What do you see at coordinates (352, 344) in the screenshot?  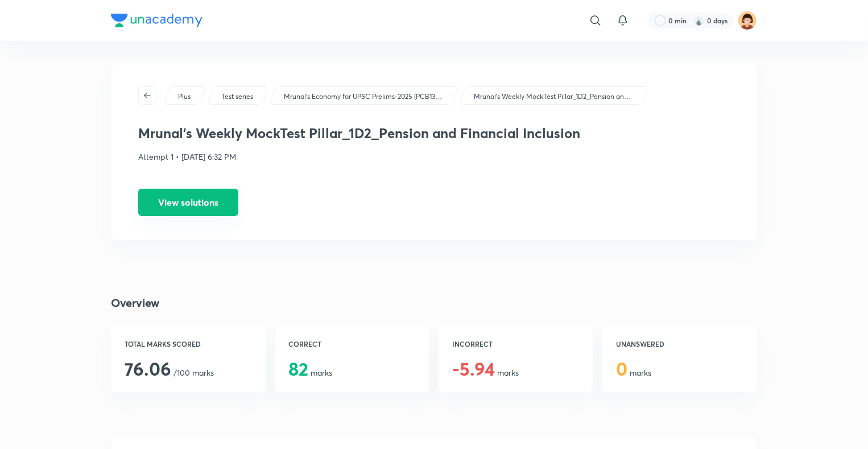 I see `h6: CORRECT` at bounding box center [352, 344].